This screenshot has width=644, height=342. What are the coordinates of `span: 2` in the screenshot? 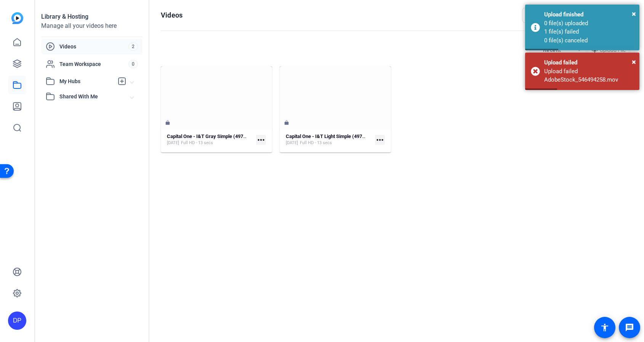 It's located at (133, 47).